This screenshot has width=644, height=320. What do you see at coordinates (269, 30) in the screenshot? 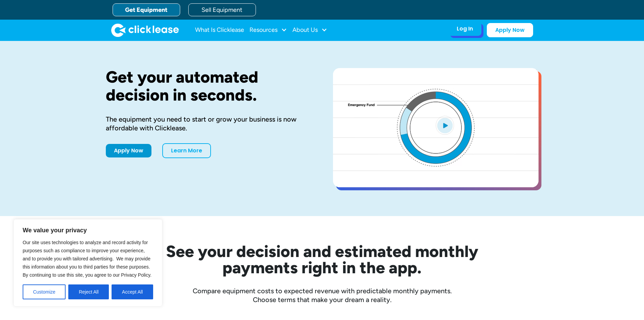
I see `div: Resources` at bounding box center [269, 30].